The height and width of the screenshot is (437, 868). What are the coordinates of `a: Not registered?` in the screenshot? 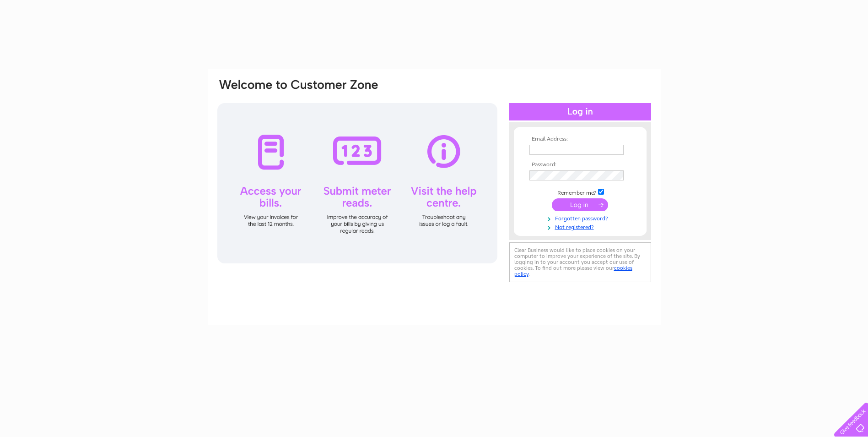 It's located at (581, 226).